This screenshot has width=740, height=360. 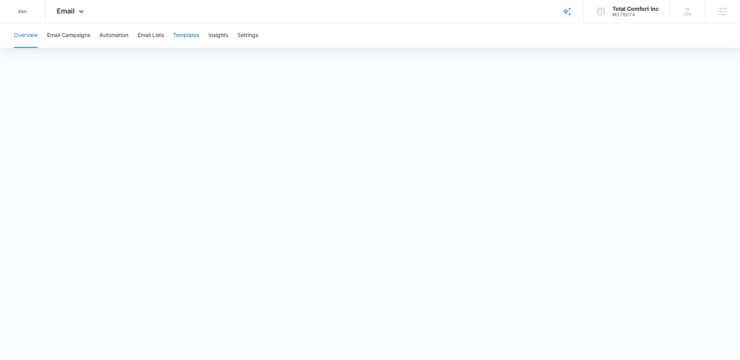 What do you see at coordinates (636, 9) in the screenshot?
I see `div: account name` at bounding box center [636, 9].